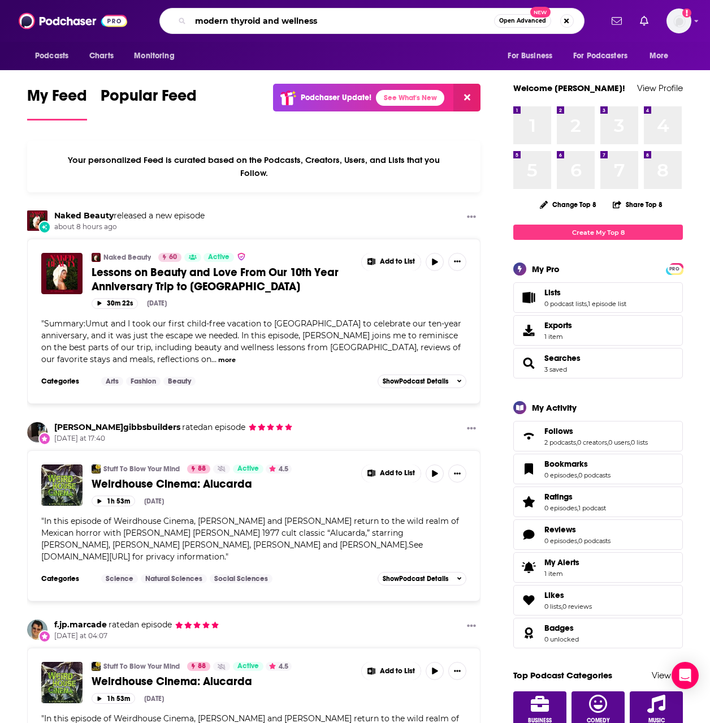  Describe the element at coordinates (598, 502) in the screenshot. I see `span: Ratings` at that location.